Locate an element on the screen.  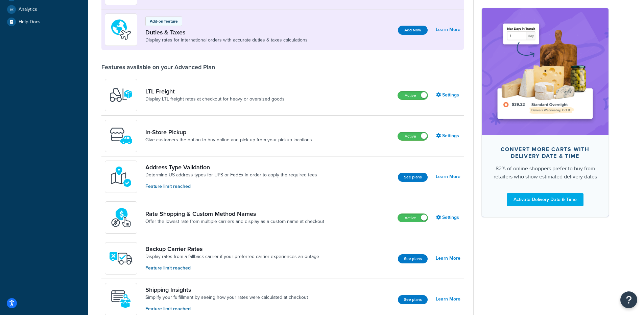
a: Simplify your fulfillment by seeing how your rates were calculated at checkout is located at coordinates (227, 297).